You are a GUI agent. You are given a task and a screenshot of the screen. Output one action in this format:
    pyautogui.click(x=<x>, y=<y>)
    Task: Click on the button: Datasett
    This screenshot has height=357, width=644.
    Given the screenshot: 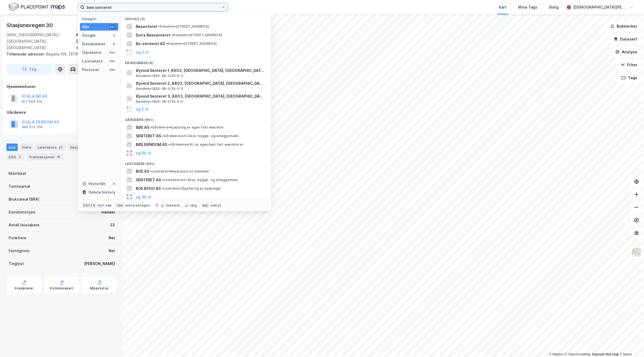 What is the action you would take?
    pyautogui.click(x=625, y=39)
    